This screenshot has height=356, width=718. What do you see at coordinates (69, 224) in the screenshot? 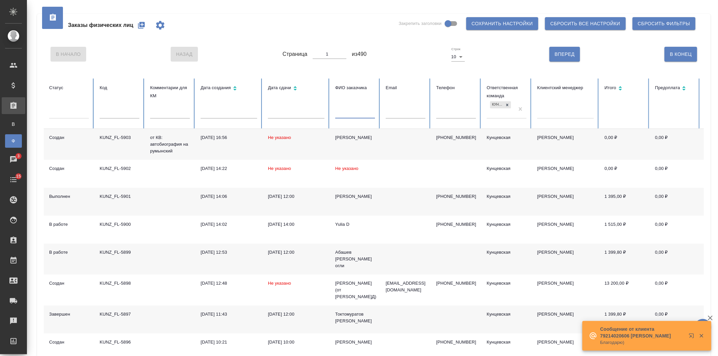
I see `div: В работе` at bounding box center [69, 224].